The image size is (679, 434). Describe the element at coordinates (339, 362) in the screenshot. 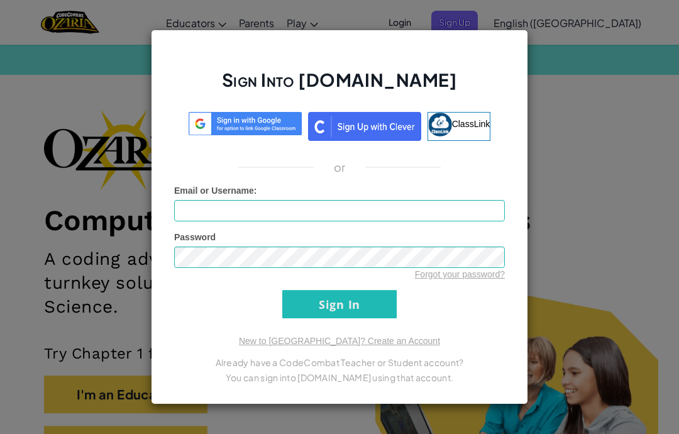

I see `p: Already have a CodeCombat Teacher or Student account?` at that location.